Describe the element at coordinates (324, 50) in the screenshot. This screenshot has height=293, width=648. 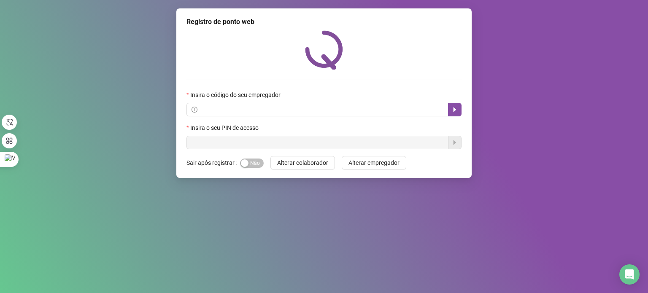
I see `img: QRPoint` at that location.